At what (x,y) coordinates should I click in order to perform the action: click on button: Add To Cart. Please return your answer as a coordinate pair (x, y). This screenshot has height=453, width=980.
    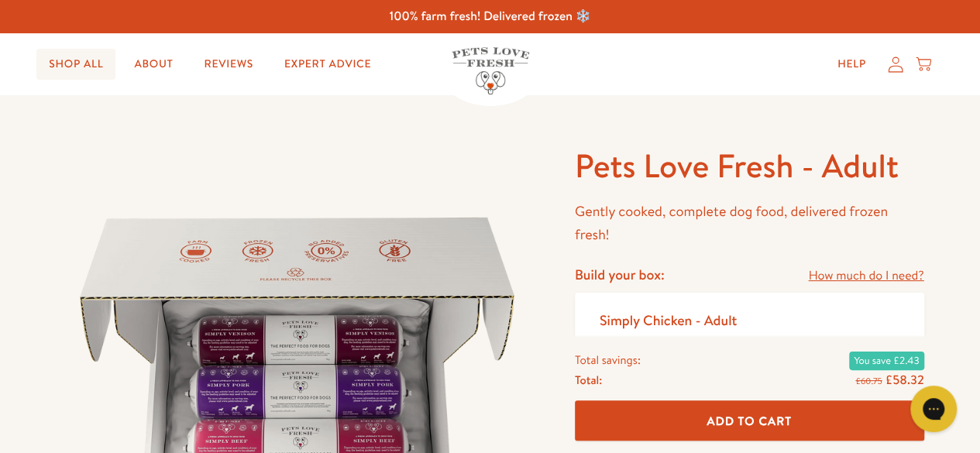
    Looking at the image, I should click on (749, 421).